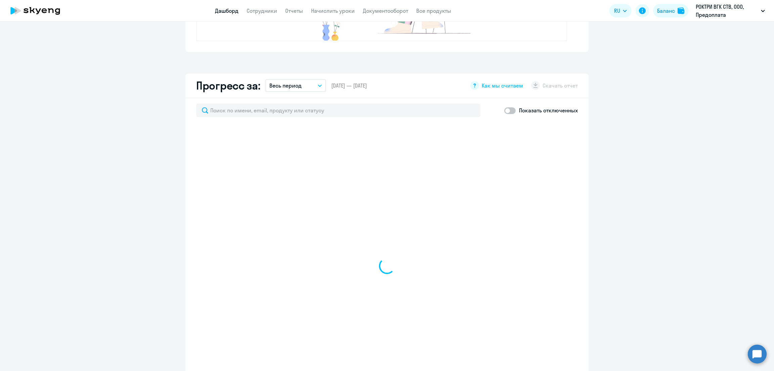 The width and height of the screenshot is (774, 371). I want to click on span: RU, so click(617, 11).